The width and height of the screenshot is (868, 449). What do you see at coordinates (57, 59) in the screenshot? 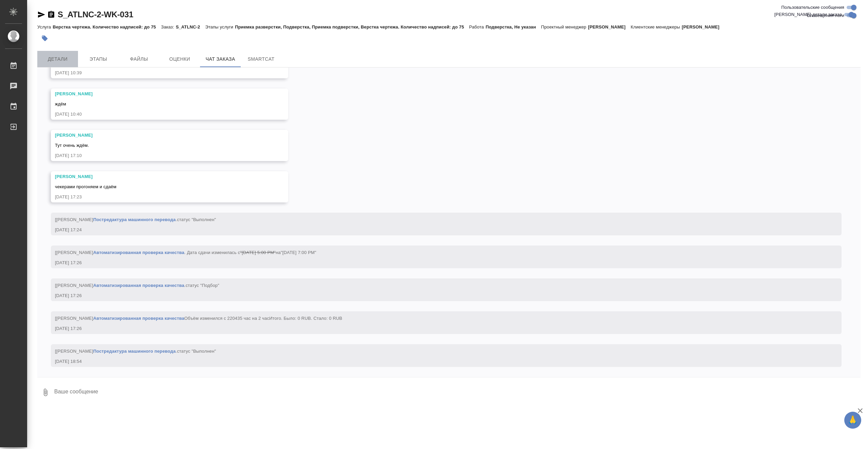
I see `span: Детали` at bounding box center [57, 59].